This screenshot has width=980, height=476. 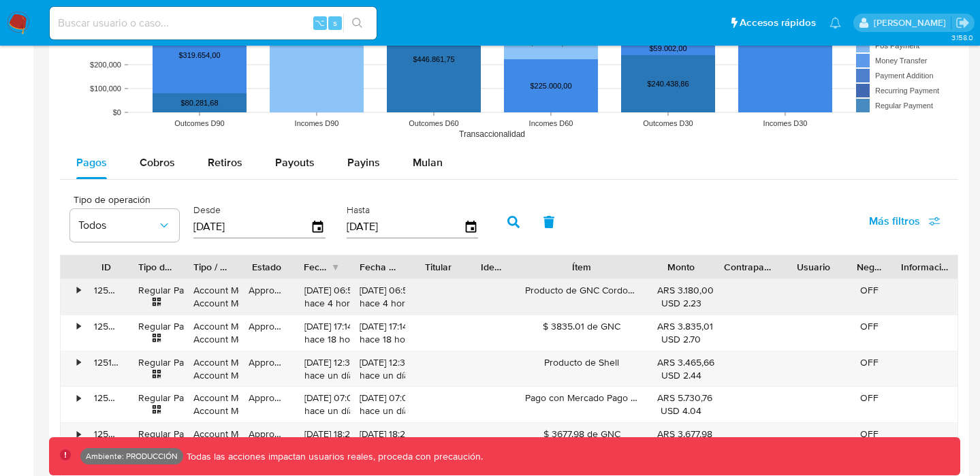 I want to click on span: 3.158.0, so click(x=962, y=37).